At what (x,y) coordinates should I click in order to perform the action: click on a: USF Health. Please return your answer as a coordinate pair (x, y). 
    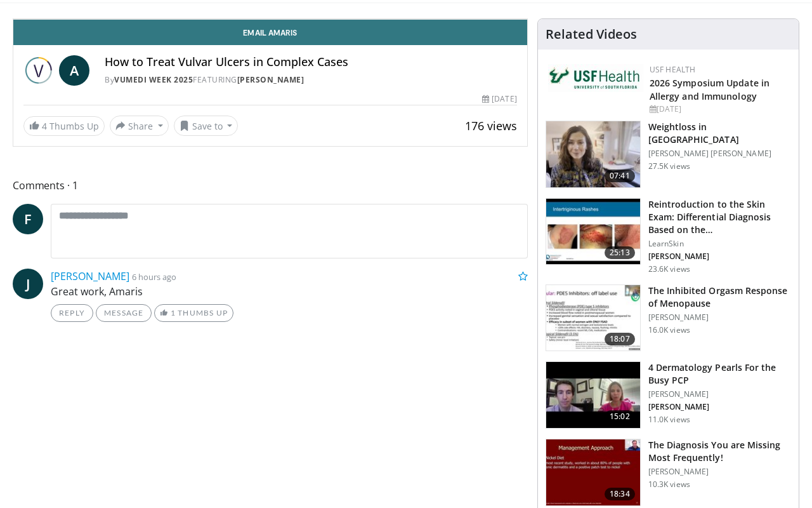
    Looking at the image, I should click on (673, 69).